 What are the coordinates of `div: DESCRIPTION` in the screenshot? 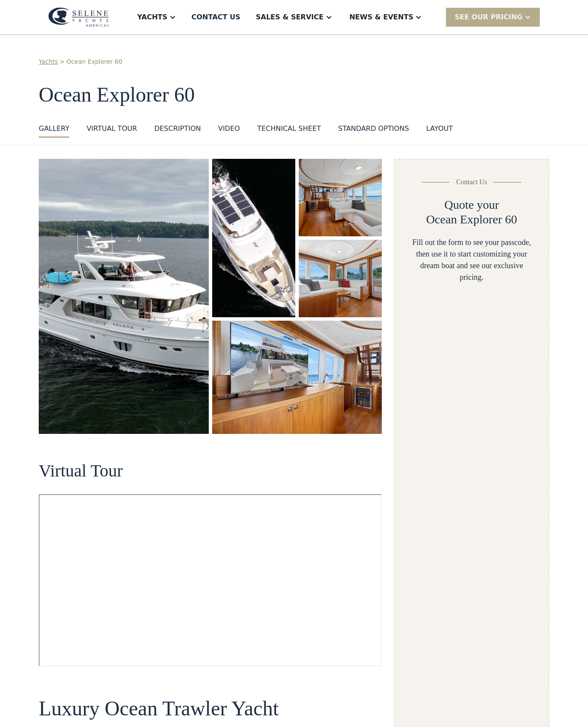 It's located at (177, 128).